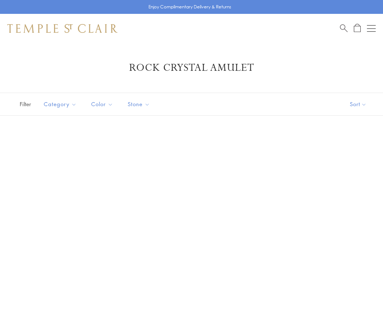 Image resolution: width=383 pixels, height=324 pixels. What do you see at coordinates (139, 104) in the screenshot?
I see `button: Stone` at bounding box center [139, 104].